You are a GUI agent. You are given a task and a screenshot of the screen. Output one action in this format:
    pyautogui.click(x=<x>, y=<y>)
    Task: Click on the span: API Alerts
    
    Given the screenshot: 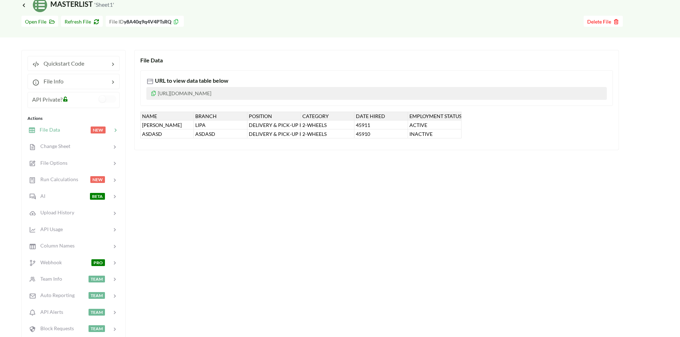 What is the action you would take?
    pyautogui.click(x=50, y=312)
    